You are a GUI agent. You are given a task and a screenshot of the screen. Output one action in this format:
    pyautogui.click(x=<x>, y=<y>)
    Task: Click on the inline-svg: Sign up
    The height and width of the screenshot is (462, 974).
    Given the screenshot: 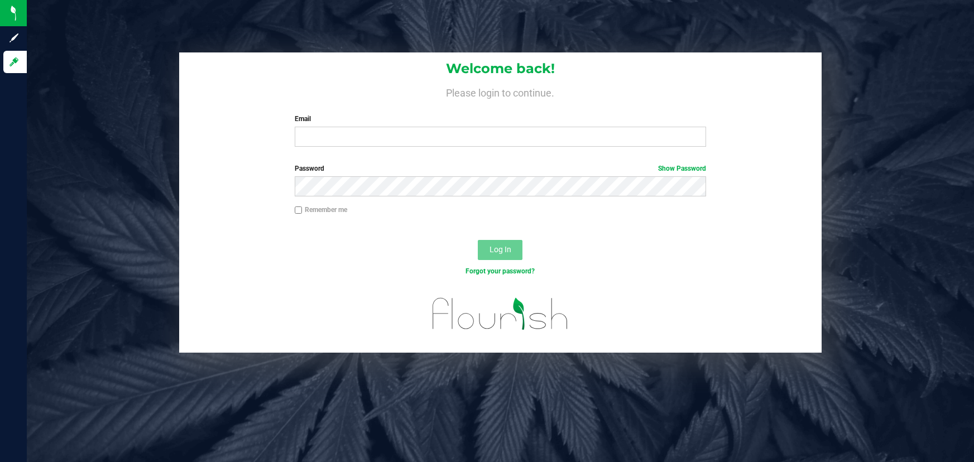 What is the action you would take?
    pyautogui.click(x=14, y=38)
    